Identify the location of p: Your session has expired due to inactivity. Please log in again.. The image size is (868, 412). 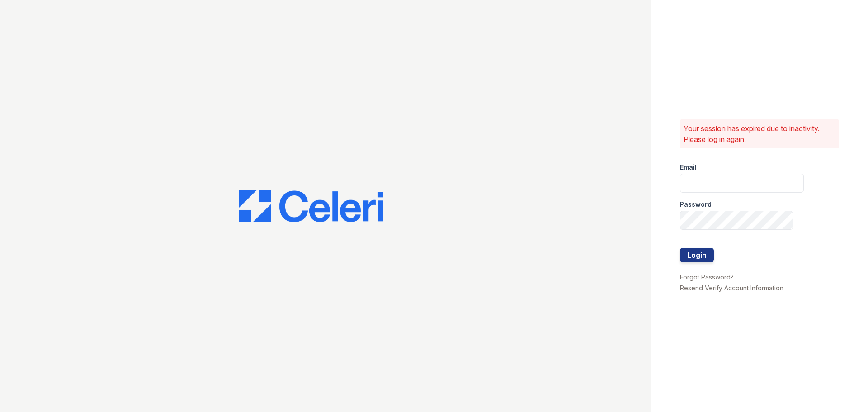
(760, 134).